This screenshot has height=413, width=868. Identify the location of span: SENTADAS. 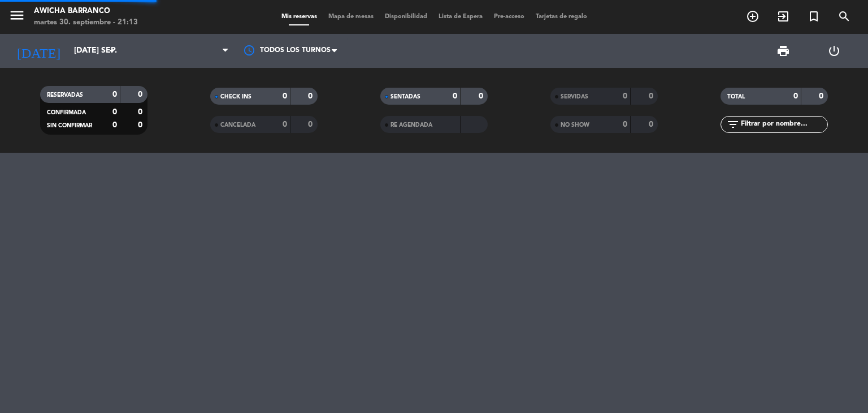
(405, 97).